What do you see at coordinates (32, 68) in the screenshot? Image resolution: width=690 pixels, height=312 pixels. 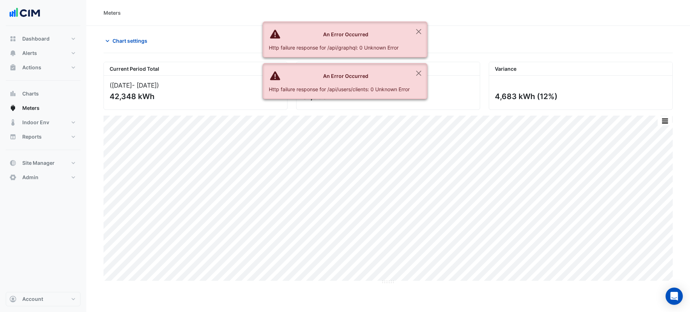 I see `span: Actions` at bounding box center [32, 68].